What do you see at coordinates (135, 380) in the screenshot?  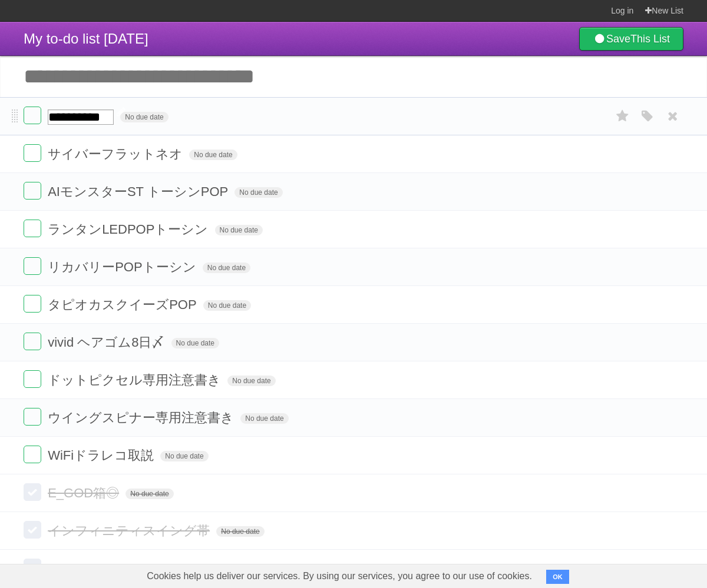 I see `span: ドットピクセル専用注意書き` at bounding box center [135, 380].